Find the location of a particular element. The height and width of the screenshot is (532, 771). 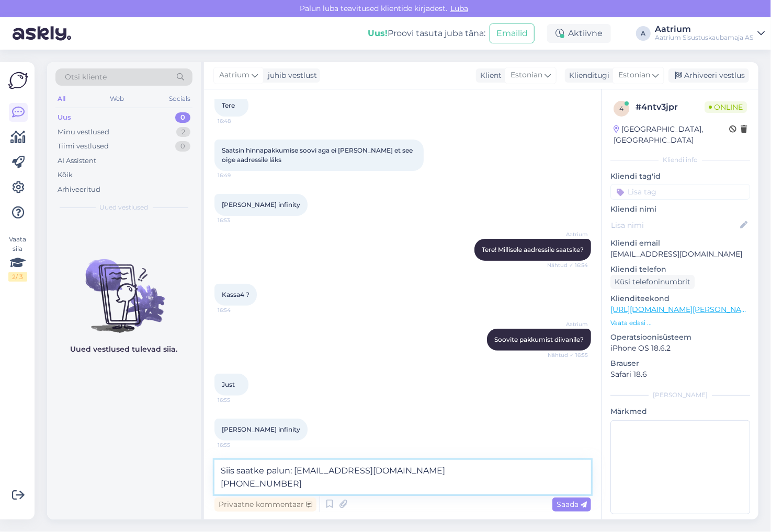

div: # 4ntv3jpr is located at coordinates (670, 107).